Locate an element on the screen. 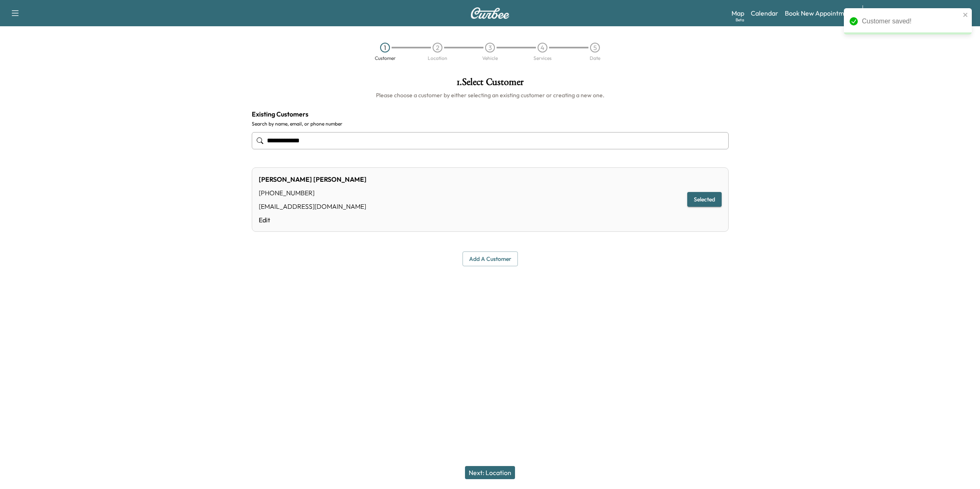 The image size is (980, 489). div: 2 is located at coordinates (437, 48).